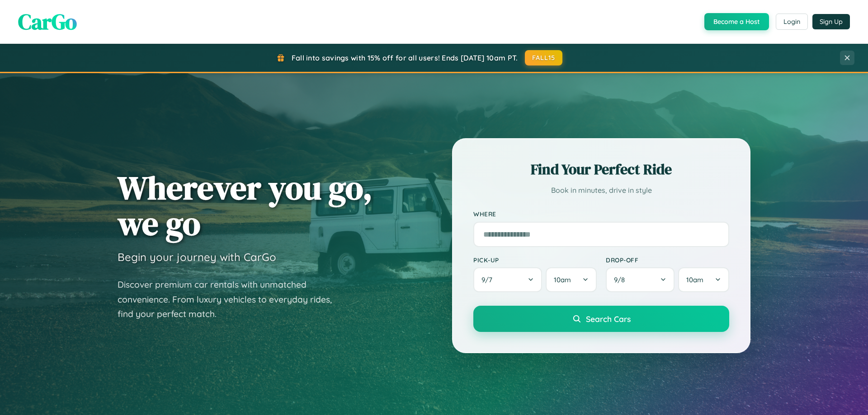 Image resolution: width=868 pixels, height=415 pixels. What do you see at coordinates (508, 279) in the screenshot?
I see `button: 9/7` at bounding box center [508, 279].